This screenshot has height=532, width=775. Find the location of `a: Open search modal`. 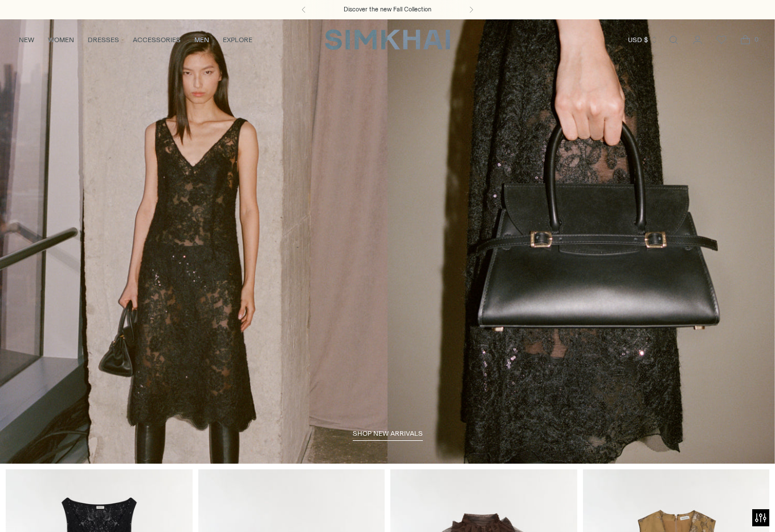

a: Open search modal is located at coordinates (674, 40).